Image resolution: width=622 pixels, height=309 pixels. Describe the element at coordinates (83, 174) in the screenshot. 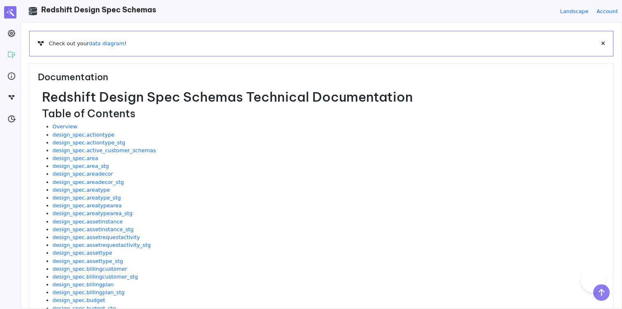

I see `a: design_spec.areadecor` at that location.